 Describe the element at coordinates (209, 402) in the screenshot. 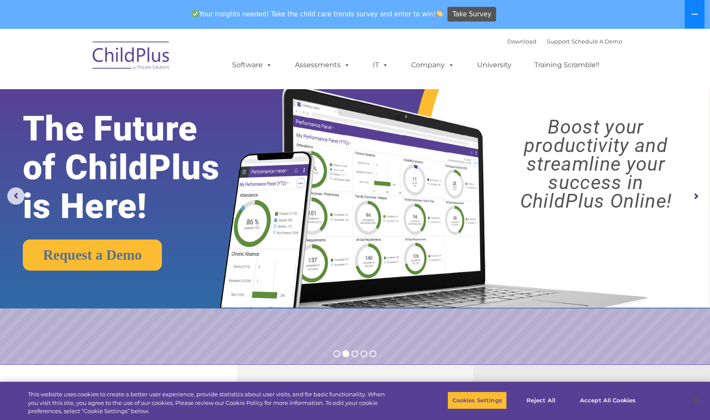

I see `div: This website uses cookies to create a better user experience, provide statistics about user visit...` at that location.